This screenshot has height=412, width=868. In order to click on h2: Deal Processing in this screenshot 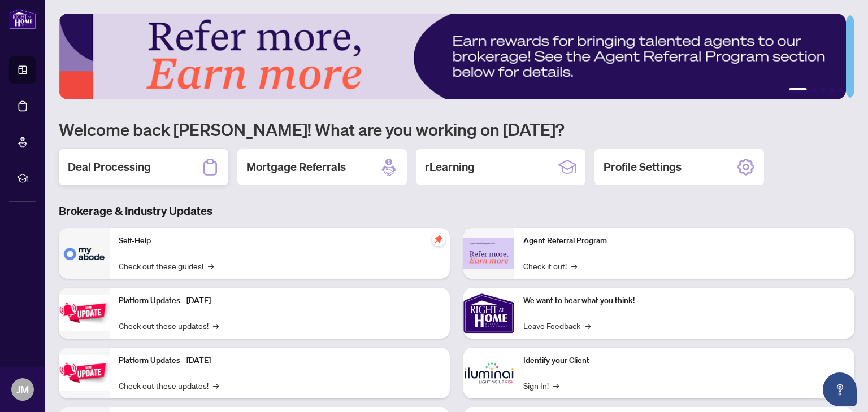, I will do `click(109, 167)`.